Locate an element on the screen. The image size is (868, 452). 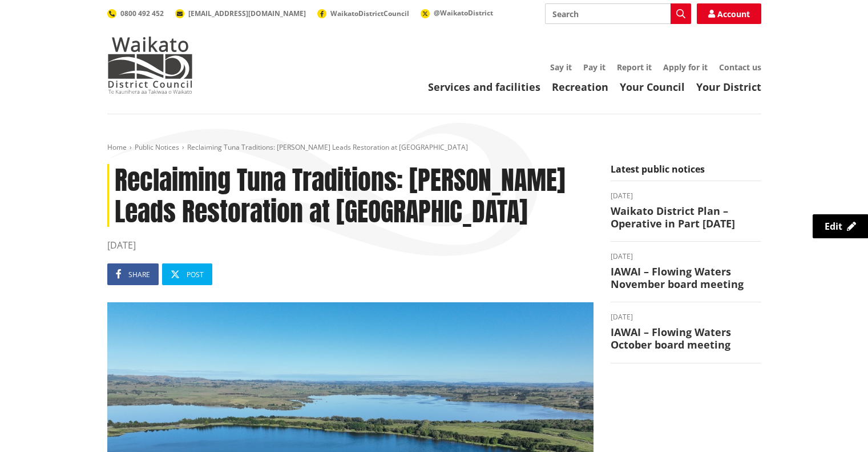
a: Recreation is located at coordinates (580, 87).